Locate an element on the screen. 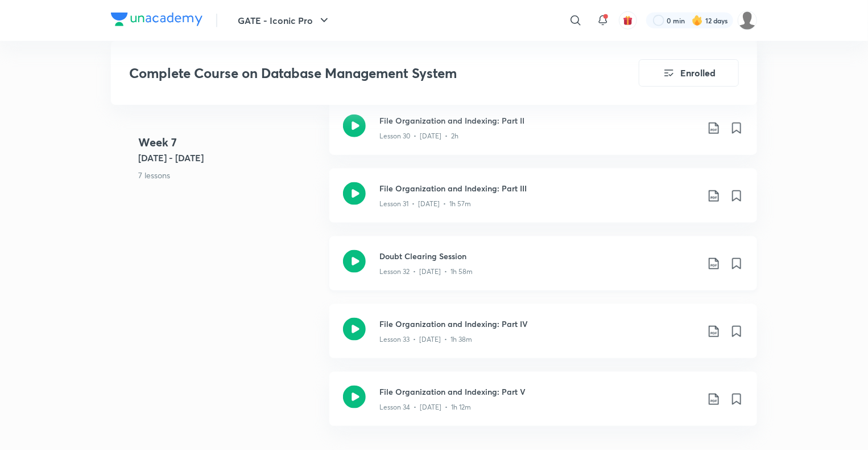  h3: Complete Course on Database Management System is located at coordinates (352, 73).